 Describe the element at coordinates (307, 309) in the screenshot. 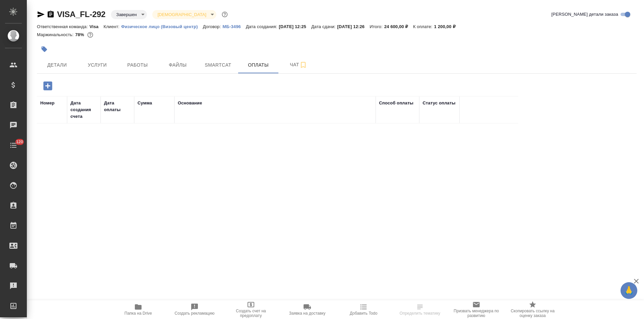

I see `button: Заявка на доставку` at that location.